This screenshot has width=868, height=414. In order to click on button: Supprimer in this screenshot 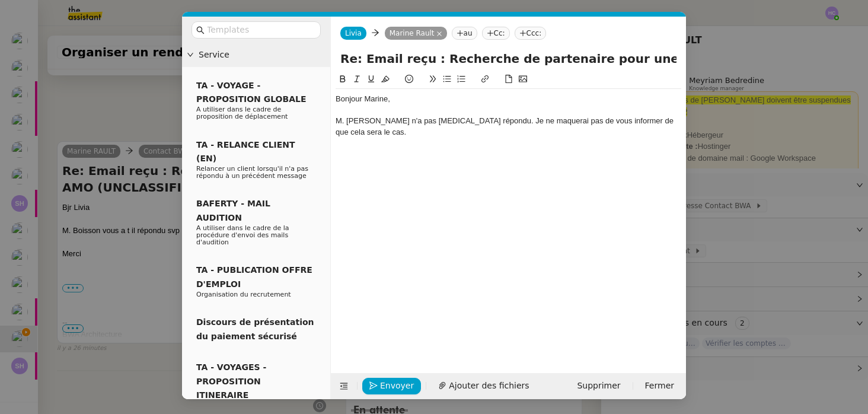, I will do `click(599, 387)`.